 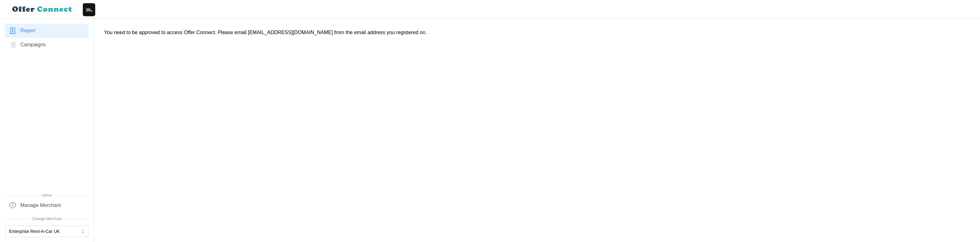 I want to click on a: Report, so click(x=47, y=31).